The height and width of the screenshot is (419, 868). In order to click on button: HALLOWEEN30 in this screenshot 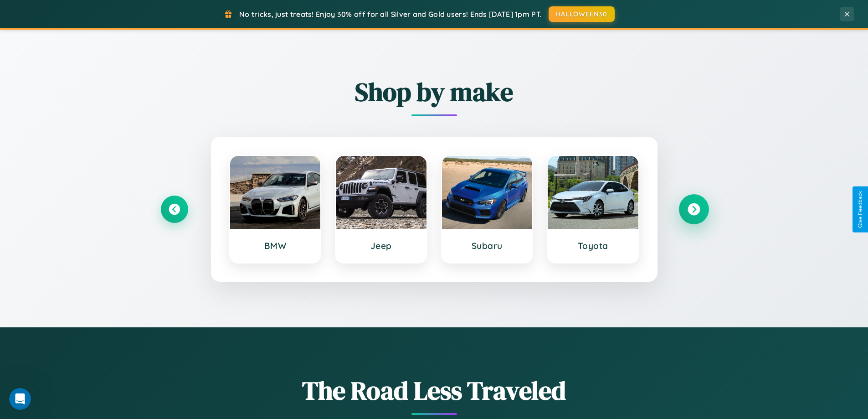, I will do `click(581, 14)`.